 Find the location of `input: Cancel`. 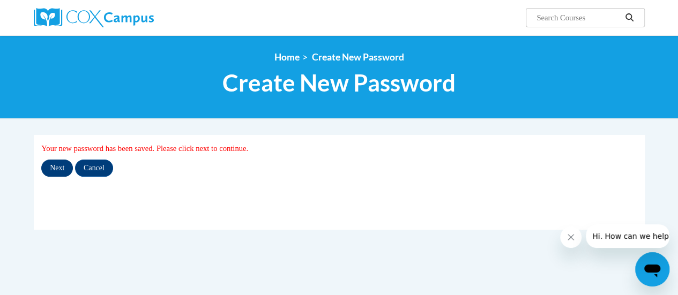

input: Cancel is located at coordinates (94, 168).